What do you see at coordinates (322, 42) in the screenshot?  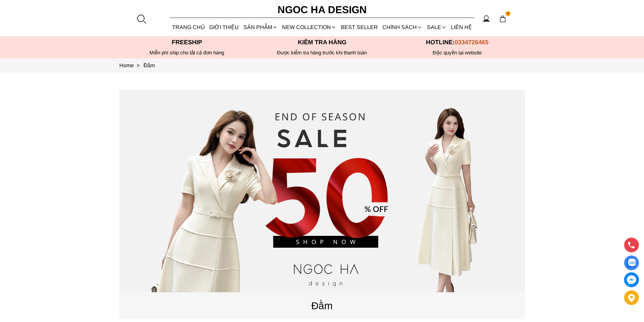 I see `font: Kiểm tra hàng` at bounding box center [322, 42].